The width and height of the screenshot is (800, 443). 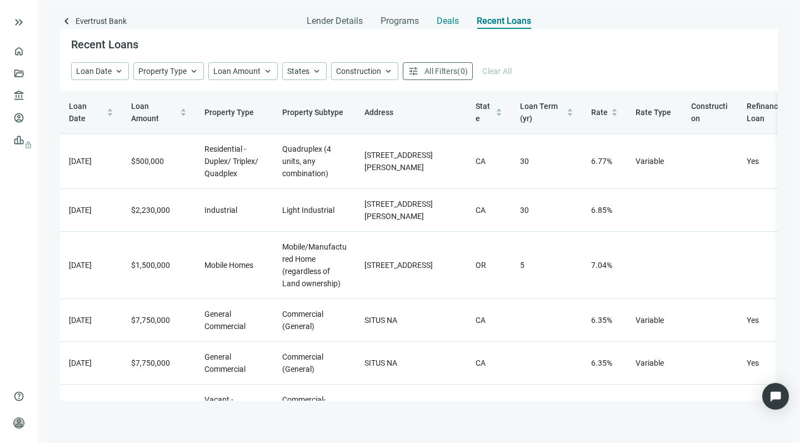 What do you see at coordinates (497, 71) in the screenshot?
I see `button: Clear All` at bounding box center [497, 71].